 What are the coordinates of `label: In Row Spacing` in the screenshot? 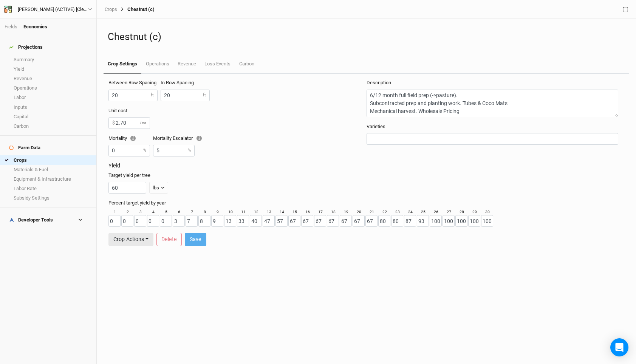 It's located at (177, 83).